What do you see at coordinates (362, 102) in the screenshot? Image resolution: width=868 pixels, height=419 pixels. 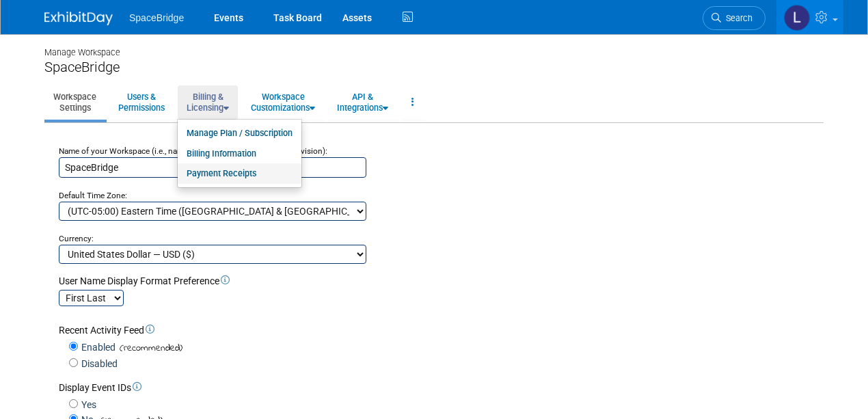 I see `a: API &Integrations` at bounding box center [362, 102].